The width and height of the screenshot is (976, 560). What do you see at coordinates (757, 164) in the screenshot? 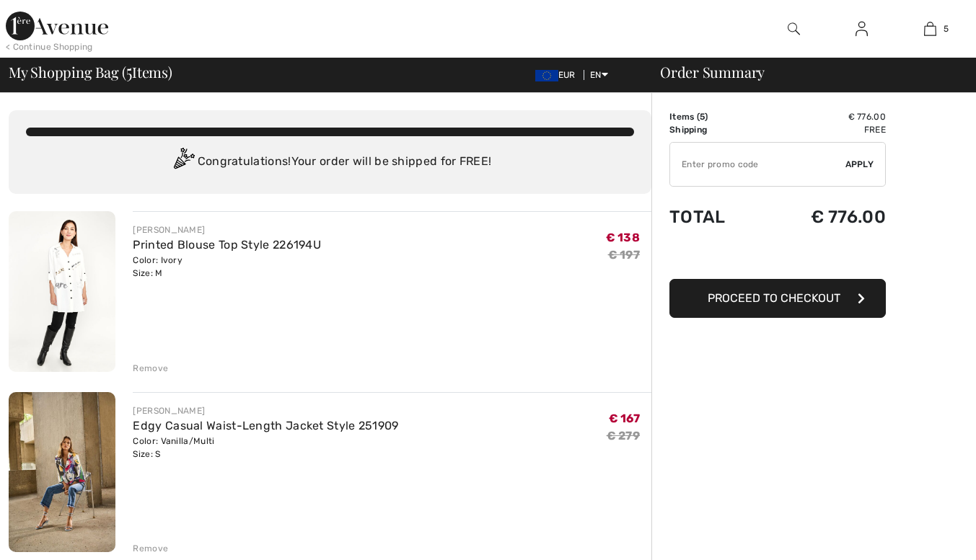
I see `input: Promo code` at bounding box center [757, 164].